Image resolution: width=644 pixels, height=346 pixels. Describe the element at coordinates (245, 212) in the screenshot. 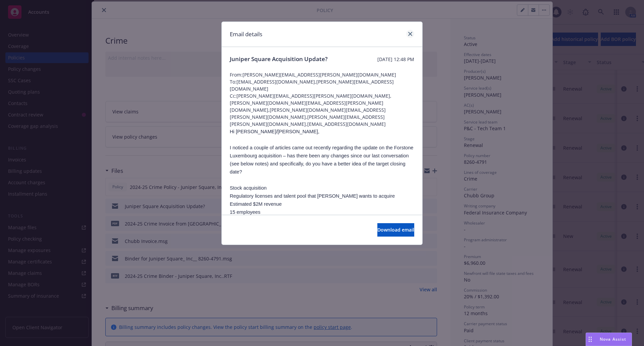

I see `span: 15 employees` at that location.